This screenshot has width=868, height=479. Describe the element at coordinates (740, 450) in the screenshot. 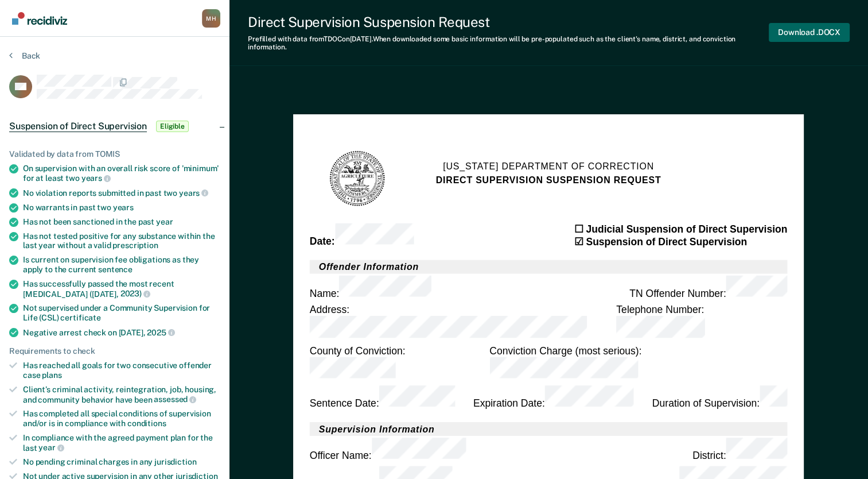

I see `div: District :` at that location.